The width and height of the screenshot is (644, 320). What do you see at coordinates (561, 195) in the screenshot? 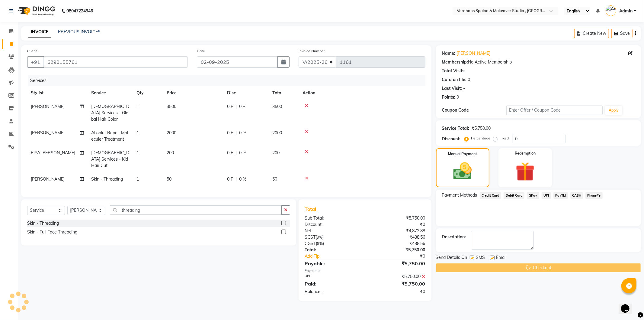
I see `span: PayTM` at bounding box center [561, 195].